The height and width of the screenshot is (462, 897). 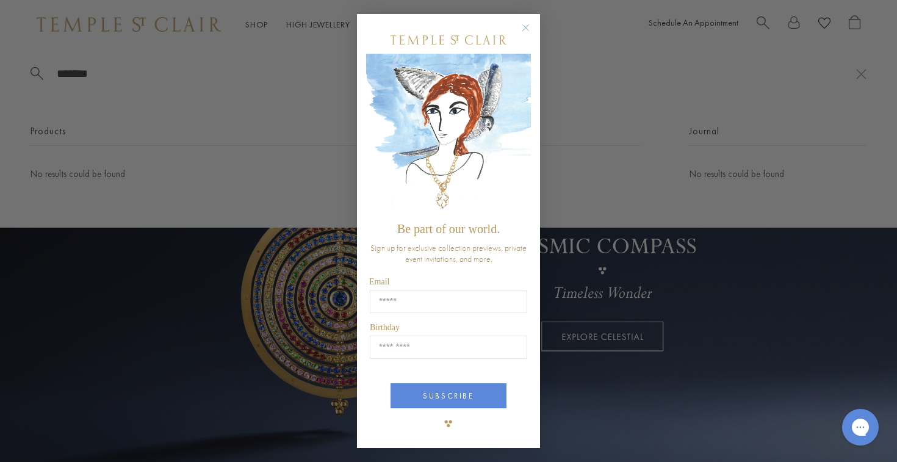 I want to click on button: SUBSCRIBE, so click(x=448, y=395).